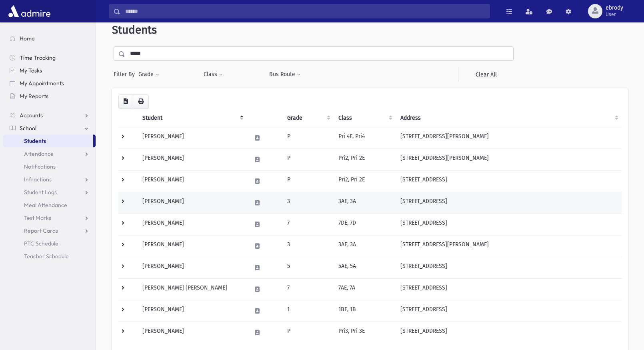  Describe the element at coordinates (40, 166) in the screenshot. I see `span: Notifications` at that location.